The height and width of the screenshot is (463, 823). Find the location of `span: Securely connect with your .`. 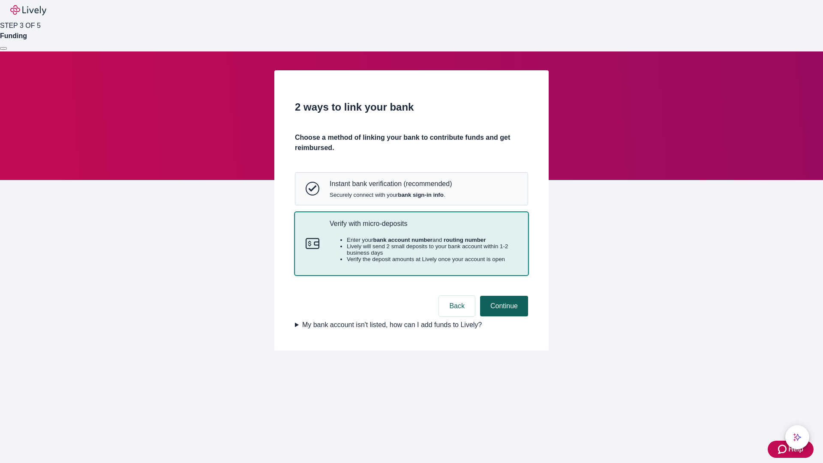

span: Securely connect with your . is located at coordinates (391, 195).